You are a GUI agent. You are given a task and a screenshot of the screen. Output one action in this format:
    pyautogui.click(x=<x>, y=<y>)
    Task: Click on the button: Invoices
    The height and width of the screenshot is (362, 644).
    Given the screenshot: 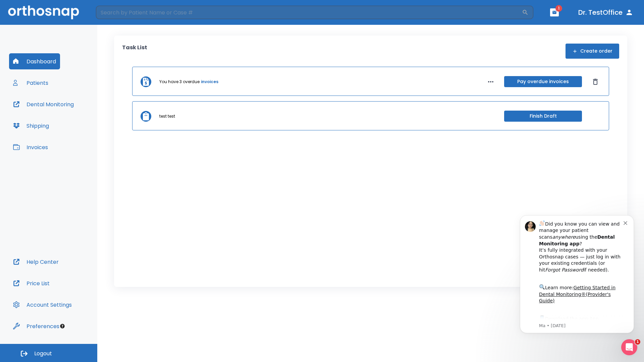 What is the action you would take?
    pyautogui.click(x=31, y=147)
    